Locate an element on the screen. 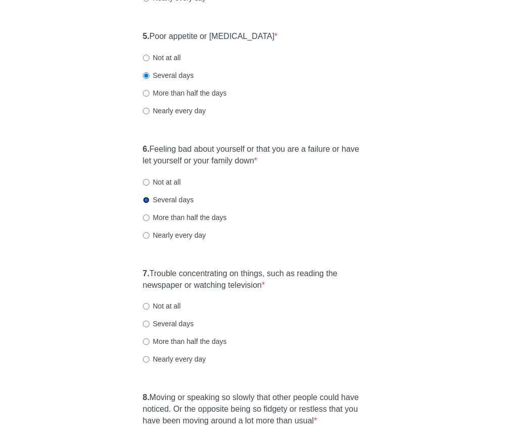 This screenshot has height=437, width=505. label: Feeling bad about yourself or that you are a failure or have let yourself or your family down is located at coordinates (253, 155).